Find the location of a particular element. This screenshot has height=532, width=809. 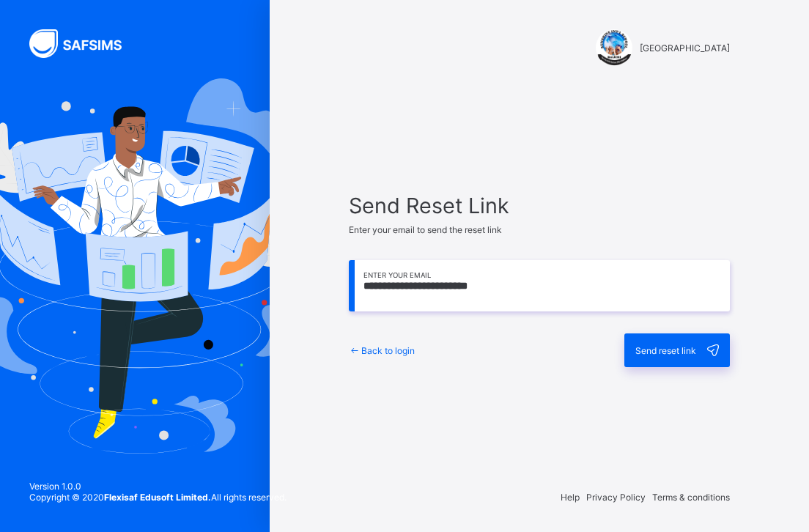

img: SUNSHINE INTERNATIONAL SCHOOL is located at coordinates (614, 48).